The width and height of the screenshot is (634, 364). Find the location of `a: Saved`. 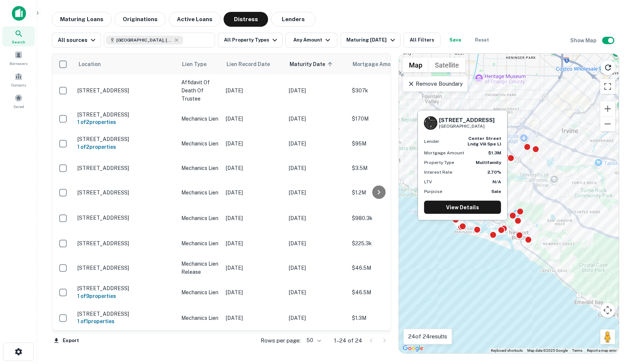

a: Saved is located at coordinates (19, 101).